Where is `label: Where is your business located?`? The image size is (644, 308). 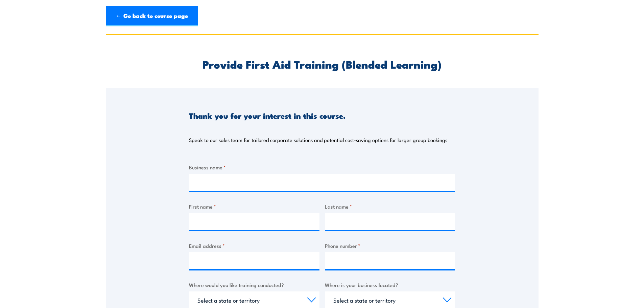
label: Where is your business located? is located at coordinates (390, 285).